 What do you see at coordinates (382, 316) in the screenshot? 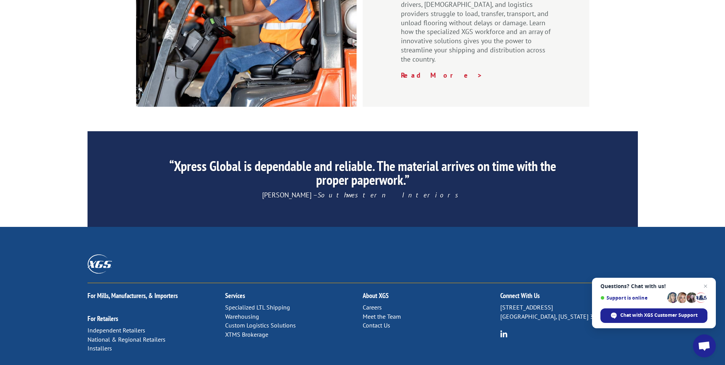
I see `a: Meet the Team` at bounding box center [382, 316].